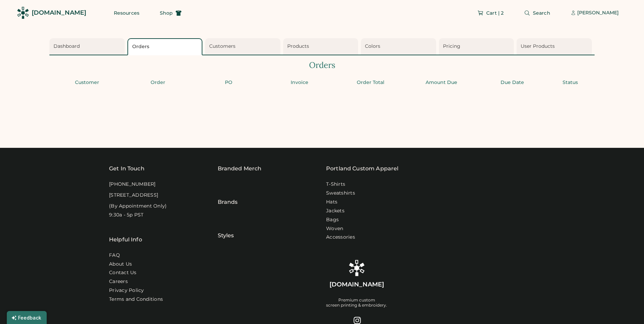  Describe the element at coordinates (115, 255) in the screenshot. I see `a: FAQ` at that location.